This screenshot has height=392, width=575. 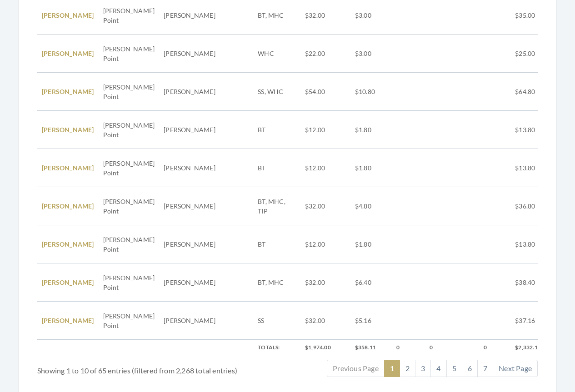 I want to click on td: BT, MHC, so click(x=277, y=282).